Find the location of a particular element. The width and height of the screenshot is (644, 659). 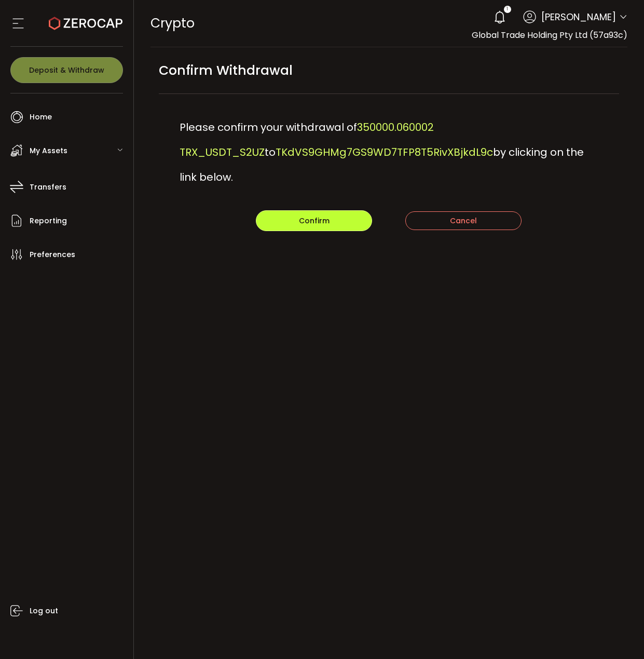

button: Cancel is located at coordinates (464, 221).